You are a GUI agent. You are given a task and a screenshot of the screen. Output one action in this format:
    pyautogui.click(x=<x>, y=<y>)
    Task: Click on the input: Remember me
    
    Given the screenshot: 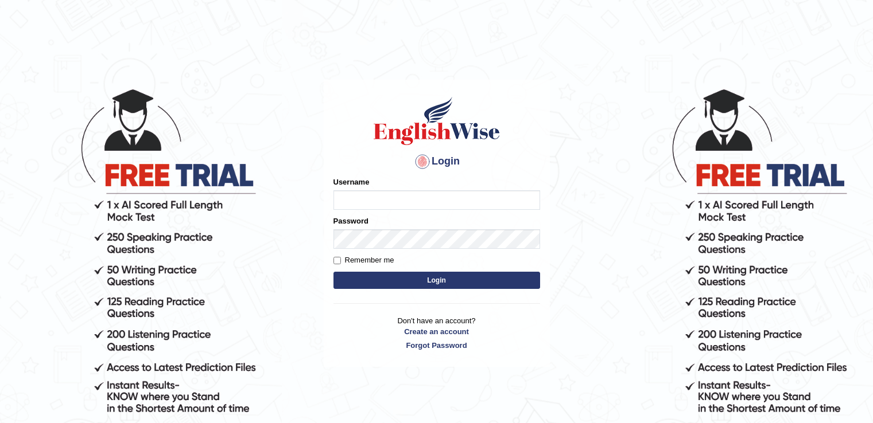 What is the action you would take?
    pyautogui.click(x=337, y=260)
    